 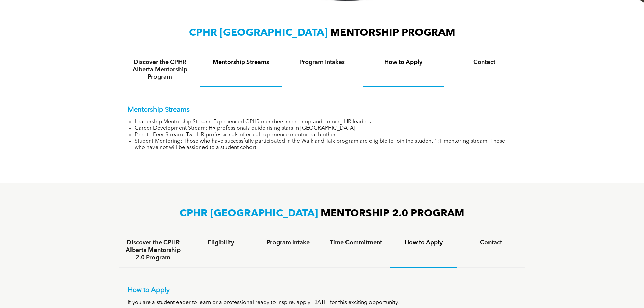 I want to click on span: MENTORSHIP 2.0 PROGRAM, so click(x=392, y=214).